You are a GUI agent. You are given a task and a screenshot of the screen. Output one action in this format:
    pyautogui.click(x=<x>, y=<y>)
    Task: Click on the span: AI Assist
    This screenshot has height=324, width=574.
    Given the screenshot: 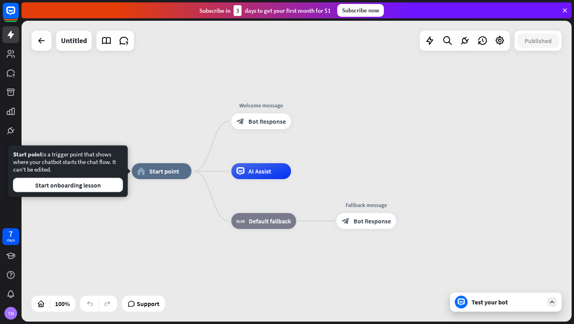 What is the action you would take?
    pyautogui.click(x=260, y=171)
    